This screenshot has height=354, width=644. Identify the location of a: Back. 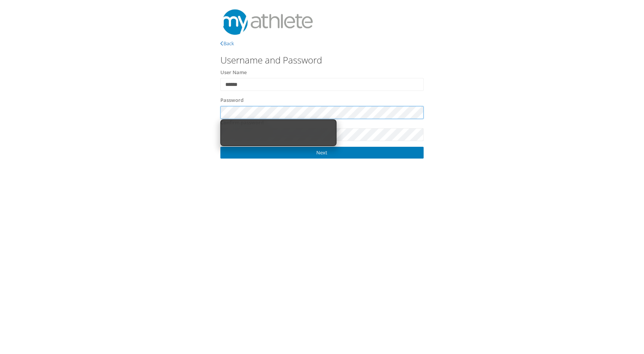
(227, 44).